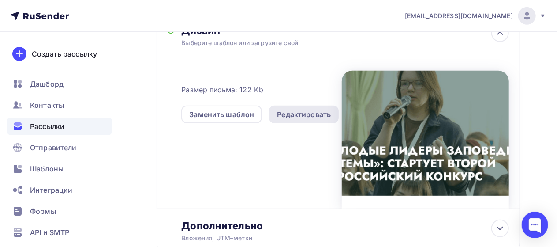 Image resolution: width=557 pixels, height=247 pixels. Describe the element at coordinates (47, 84) in the screenshot. I see `span: Дашборд` at that location.